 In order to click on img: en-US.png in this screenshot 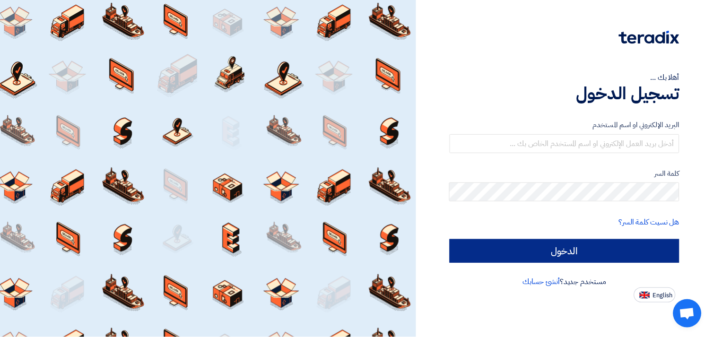, I will do `click(645, 295)`.